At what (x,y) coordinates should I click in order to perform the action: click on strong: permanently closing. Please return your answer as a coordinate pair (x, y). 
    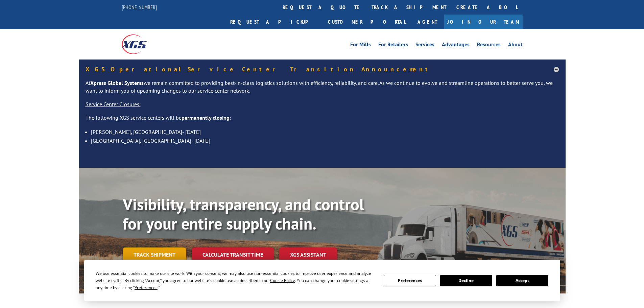
    Looking at the image, I should click on (206, 118).